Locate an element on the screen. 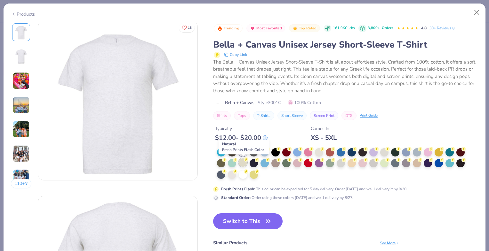 This screenshot has width=489, height=251. div: Comes In is located at coordinates (323, 129).